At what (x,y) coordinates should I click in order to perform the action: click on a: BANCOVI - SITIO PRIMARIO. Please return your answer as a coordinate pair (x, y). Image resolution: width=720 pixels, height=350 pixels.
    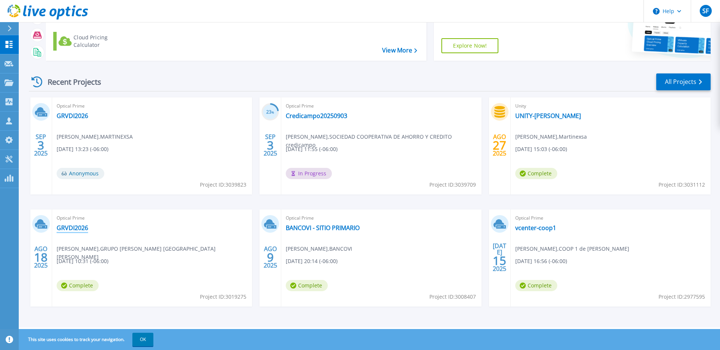
    Looking at the image, I should click on (323, 228).